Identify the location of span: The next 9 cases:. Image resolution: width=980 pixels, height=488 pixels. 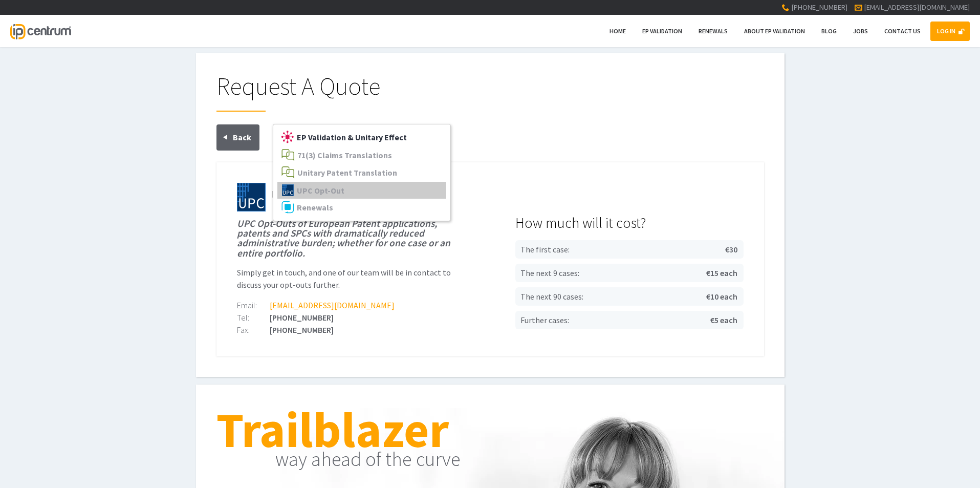
(574, 273).